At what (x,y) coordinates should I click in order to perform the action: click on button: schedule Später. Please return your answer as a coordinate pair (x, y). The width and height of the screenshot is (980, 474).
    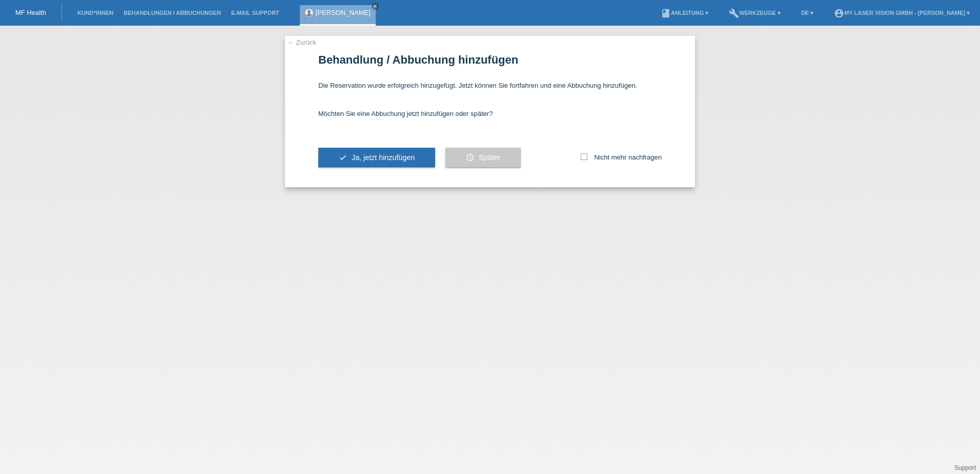
    Looking at the image, I should click on (483, 157).